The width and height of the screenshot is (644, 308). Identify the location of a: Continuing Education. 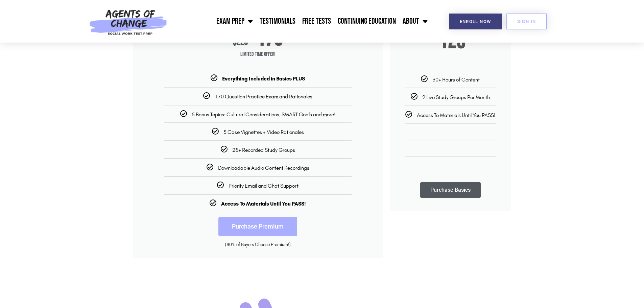
(367, 21).